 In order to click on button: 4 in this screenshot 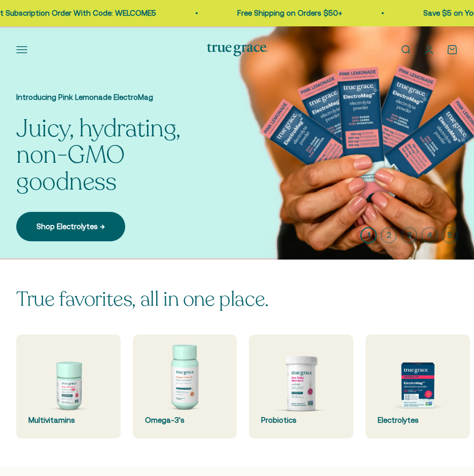, I will do `click(429, 235)`.